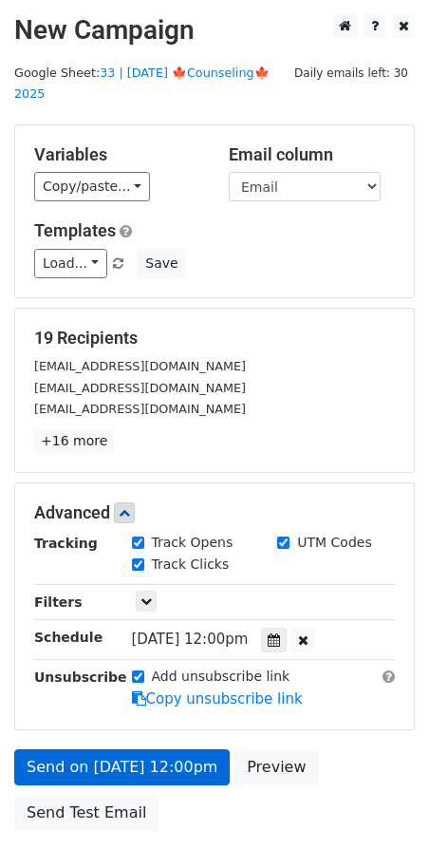  Describe the element at coordinates (57, 602) in the screenshot. I see `strong: Filters` at that location.